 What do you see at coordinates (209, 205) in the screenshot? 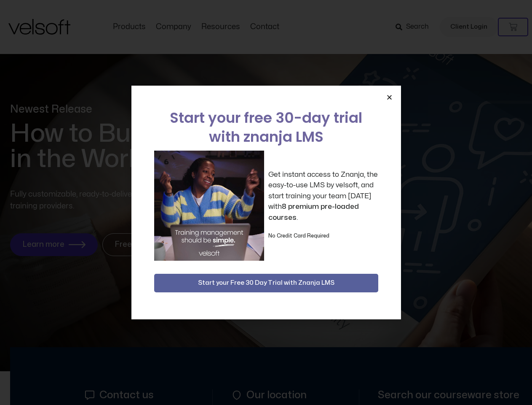
I see `img: a woman sitting at her laptop dancing` at bounding box center [209, 205].